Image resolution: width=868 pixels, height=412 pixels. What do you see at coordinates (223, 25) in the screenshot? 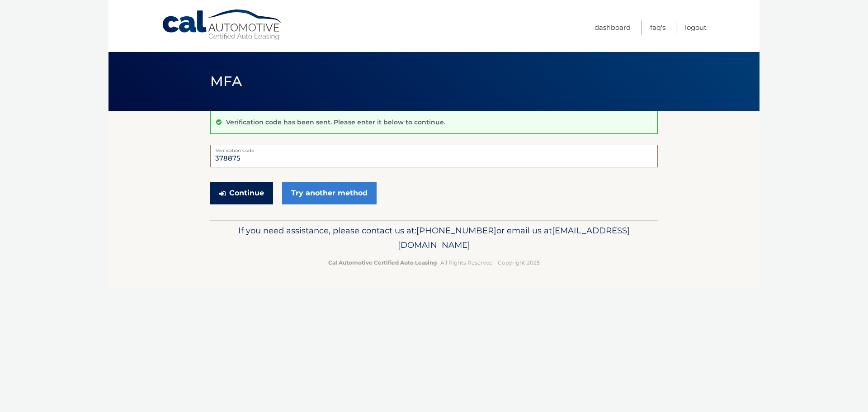
I see `a: Cal Automotive` at bounding box center [223, 25].